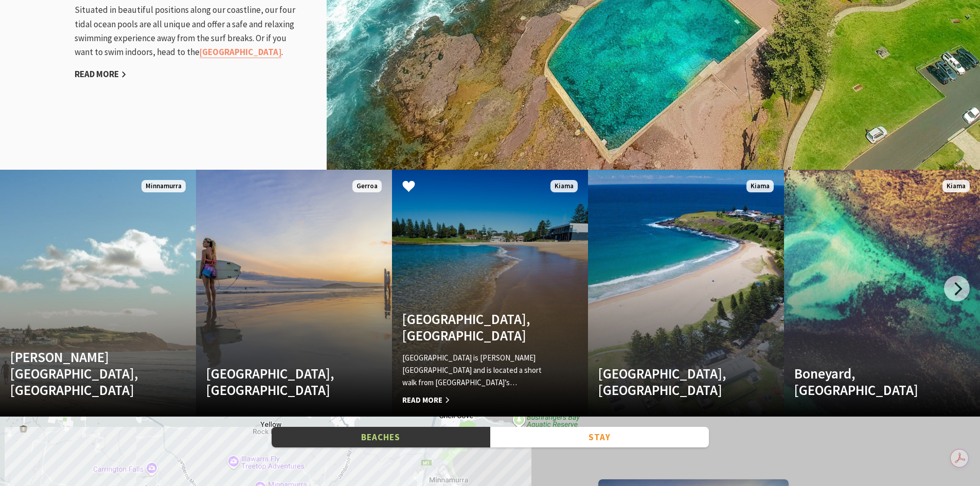 The width and height of the screenshot is (980, 486). What do you see at coordinates (381, 437) in the screenshot?
I see `button: Beaches` at bounding box center [381, 437].